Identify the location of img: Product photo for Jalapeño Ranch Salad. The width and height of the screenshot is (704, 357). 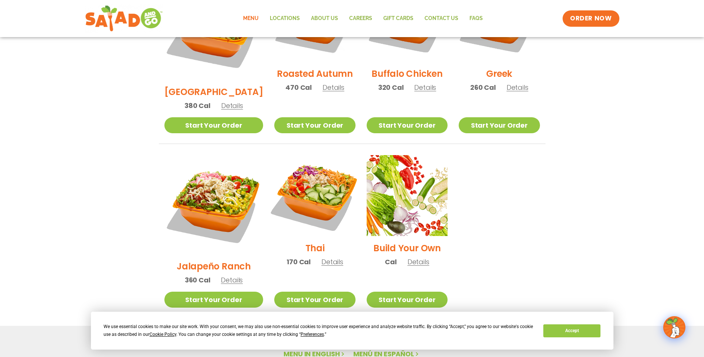
(214, 205).